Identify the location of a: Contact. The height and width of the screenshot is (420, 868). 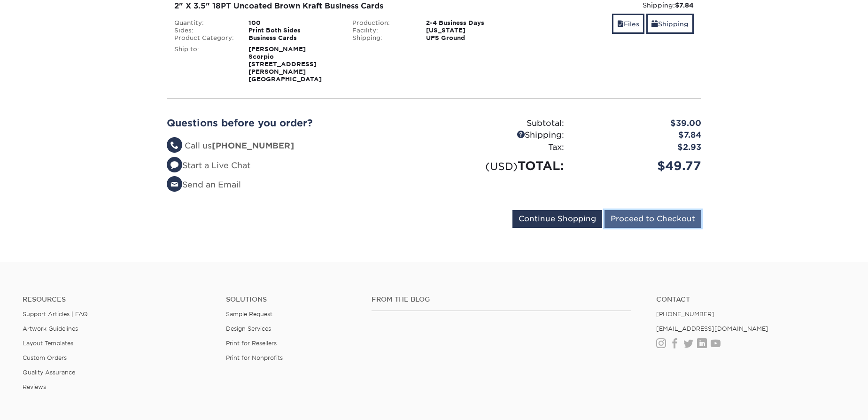
(751, 299).